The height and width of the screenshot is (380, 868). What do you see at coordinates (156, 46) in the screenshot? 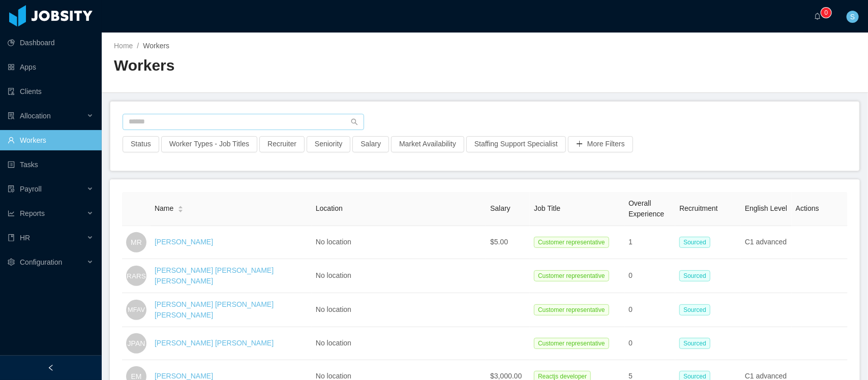
I see `span: Workers` at bounding box center [156, 46].